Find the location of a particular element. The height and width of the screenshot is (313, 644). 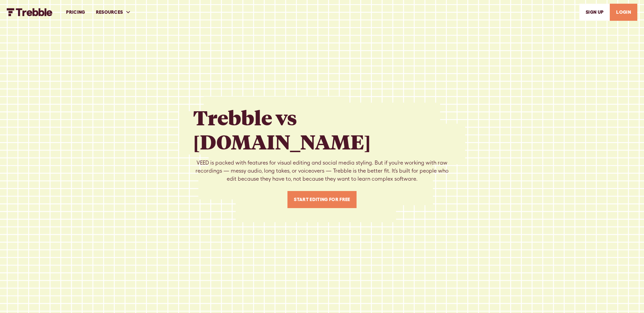

a: home is located at coordinates (29, 12).